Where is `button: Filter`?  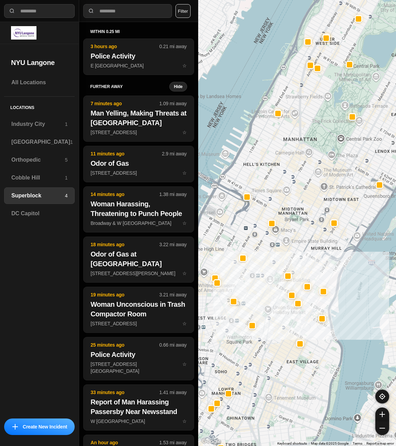 button: Filter is located at coordinates (183, 11).